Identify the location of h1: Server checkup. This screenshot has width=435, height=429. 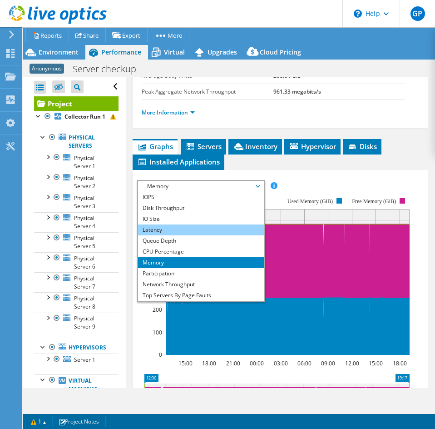
(110, 69).